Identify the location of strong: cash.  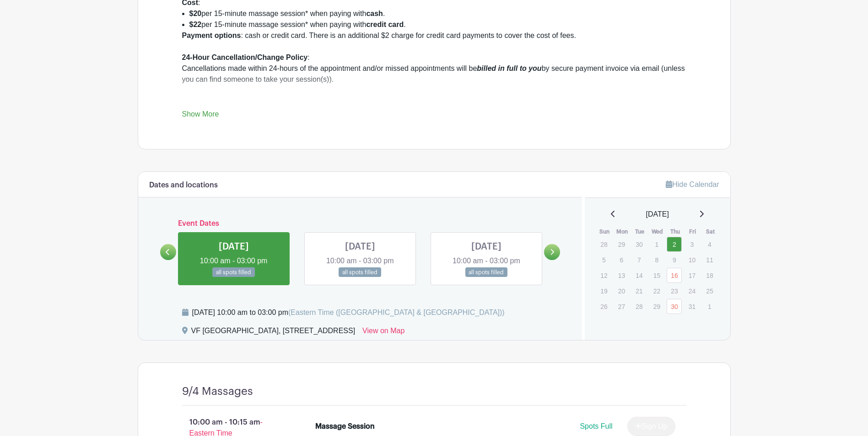
(374, 13).